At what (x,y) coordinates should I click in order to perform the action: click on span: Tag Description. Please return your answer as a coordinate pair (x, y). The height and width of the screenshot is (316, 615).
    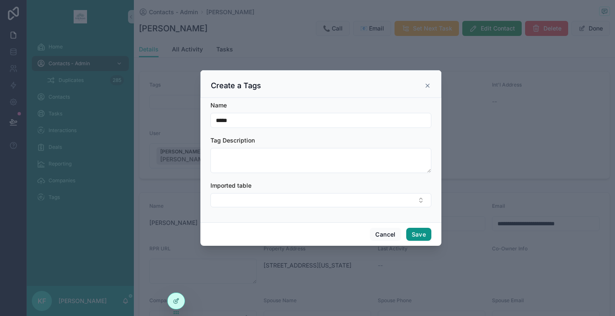
    Looking at the image, I should click on (232, 140).